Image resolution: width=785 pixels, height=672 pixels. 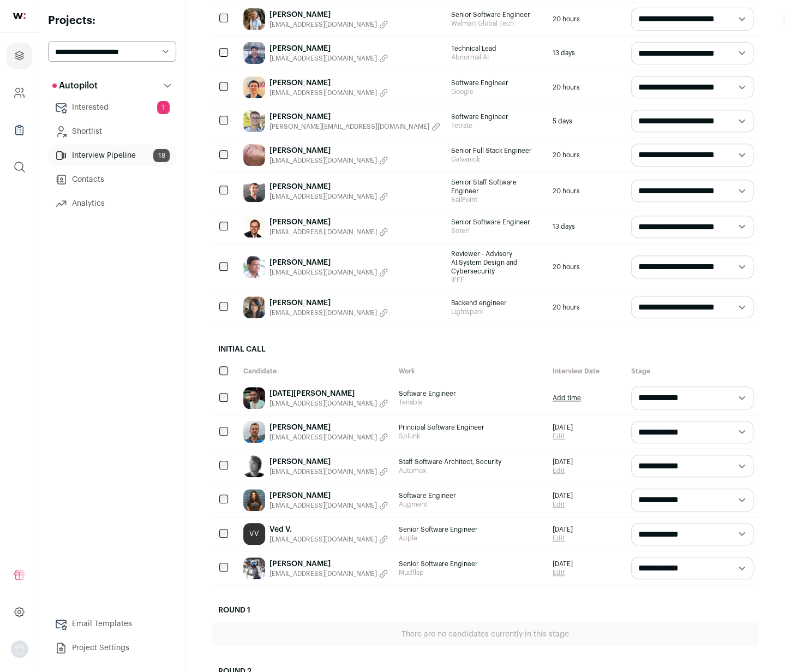 I want to click on span: Mudflap, so click(x=470, y=573).